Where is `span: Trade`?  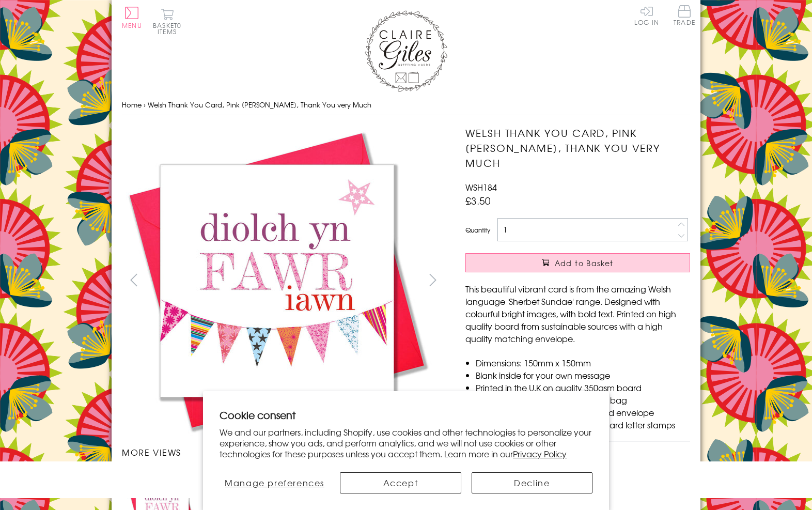 span: Trade is located at coordinates (685, 15).